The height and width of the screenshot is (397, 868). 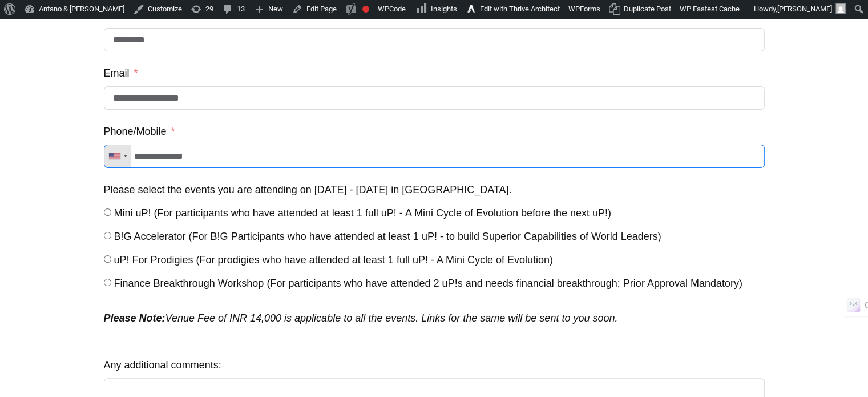 What do you see at coordinates (366, 9) in the screenshot?
I see `div: Focus keyphrase not set` at bounding box center [366, 9].